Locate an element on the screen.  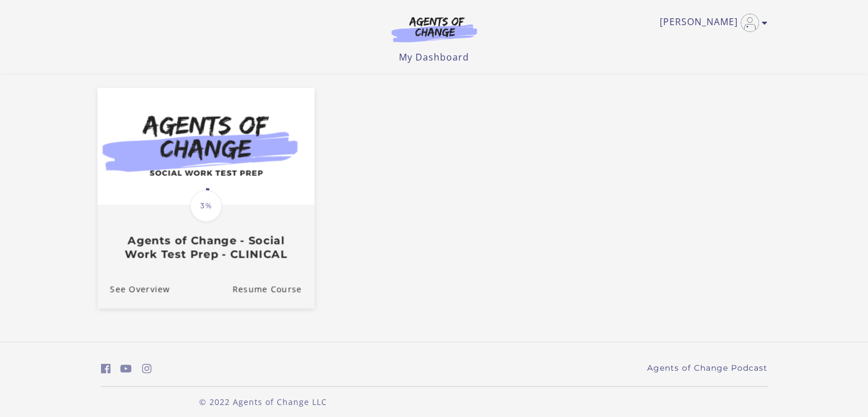
p: © 2022 Agents of Change LLC is located at coordinates (263, 402).